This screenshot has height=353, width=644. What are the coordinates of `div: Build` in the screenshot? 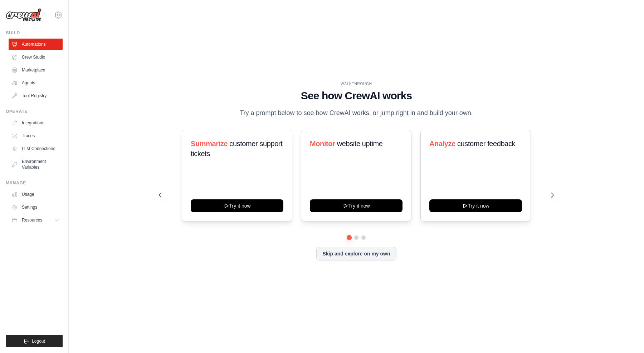 It's located at (34, 33).